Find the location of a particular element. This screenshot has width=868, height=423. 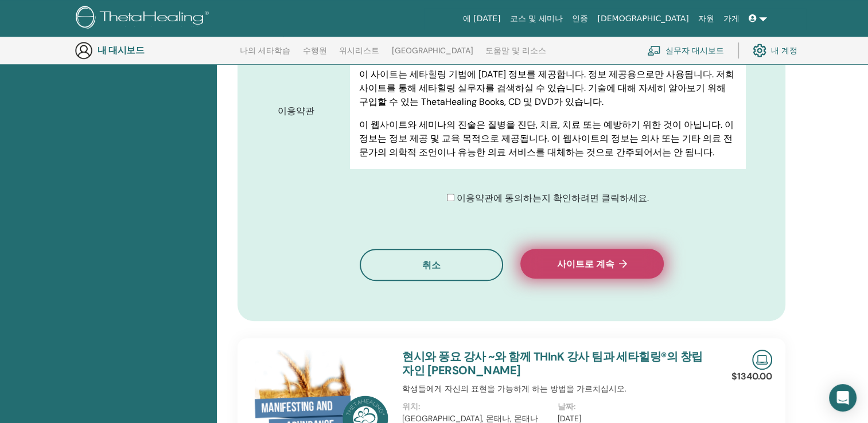

img: logo.png is located at coordinates (144, 19).